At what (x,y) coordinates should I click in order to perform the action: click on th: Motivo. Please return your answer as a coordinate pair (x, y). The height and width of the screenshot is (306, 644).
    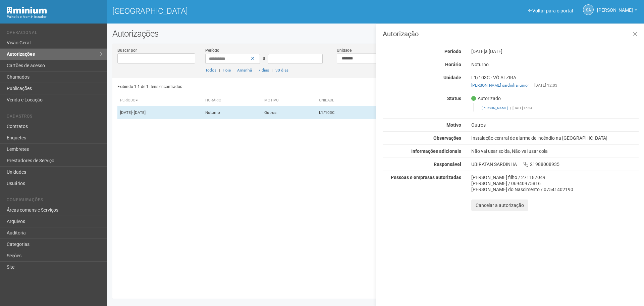
    Looking at the image, I should click on (289, 101).